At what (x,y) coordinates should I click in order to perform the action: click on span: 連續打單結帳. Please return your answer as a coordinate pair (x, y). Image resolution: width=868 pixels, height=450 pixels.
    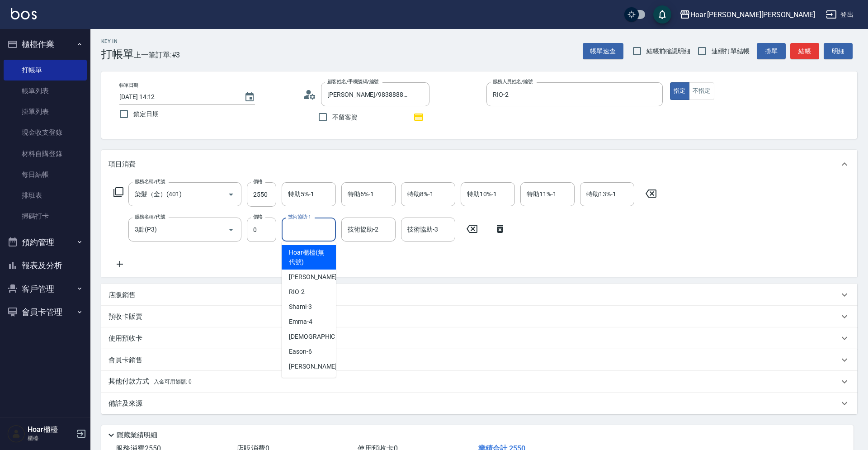
    Looking at the image, I should click on (731, 51).